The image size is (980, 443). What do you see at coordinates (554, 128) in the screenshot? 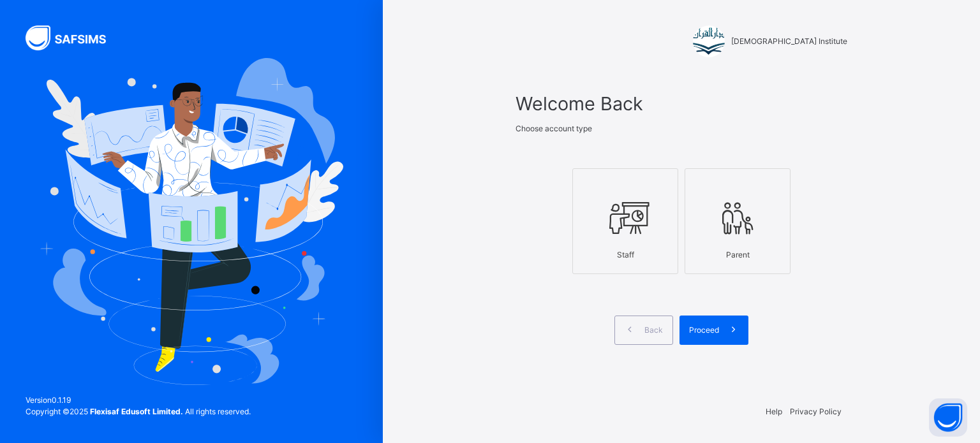
I see `span: Choose account type` at bounding box center [554, 128].